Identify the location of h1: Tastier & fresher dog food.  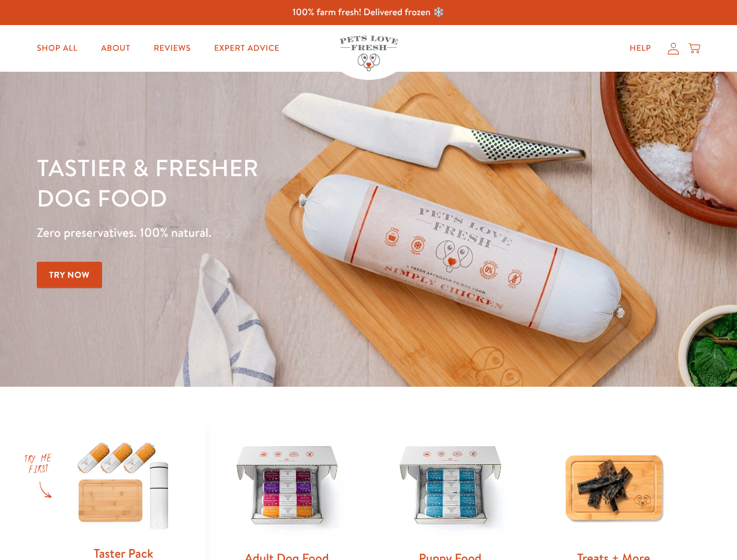
(258, 183).